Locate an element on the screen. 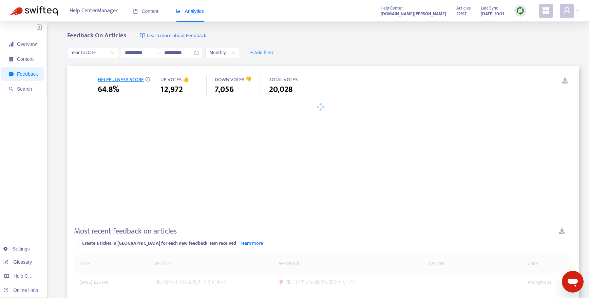 This screenshot has width=589, height=298. span: 7,056 is located at coordinates (224, 90).